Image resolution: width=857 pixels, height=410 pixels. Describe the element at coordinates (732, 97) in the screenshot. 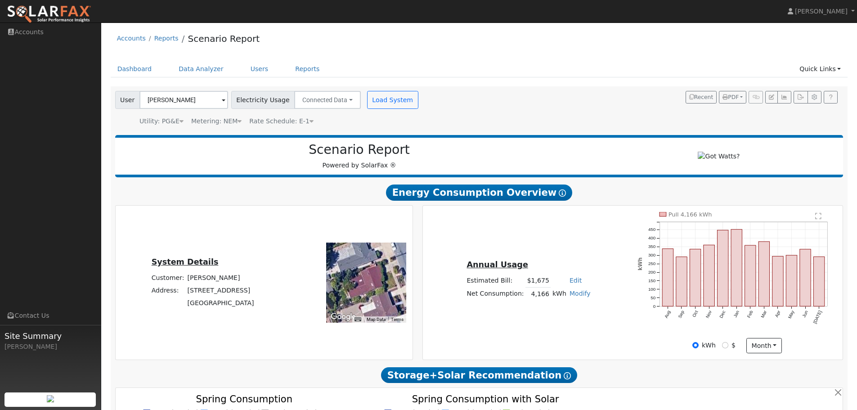

I see `button: PDF` at that location.